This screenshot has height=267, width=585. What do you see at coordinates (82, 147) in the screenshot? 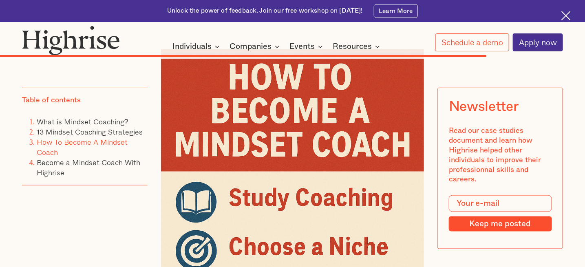
I see `a: How To Become A Mindset Coach` at bounding box center [82, 147].